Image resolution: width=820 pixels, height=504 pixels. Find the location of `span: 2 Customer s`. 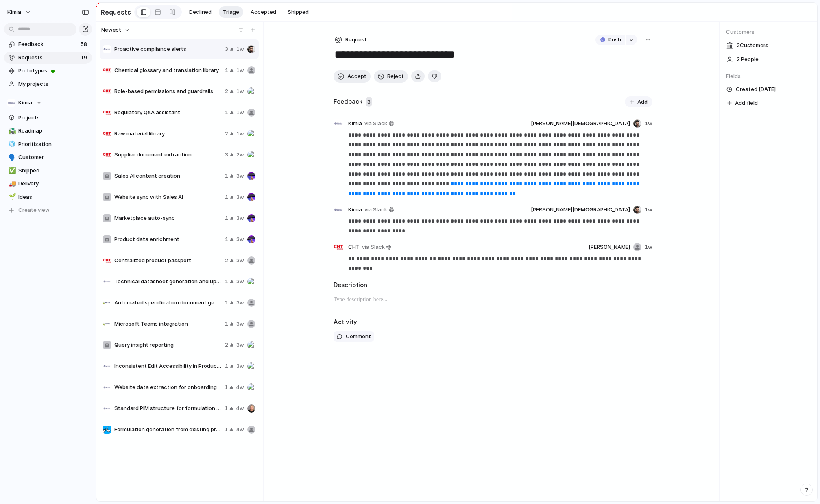

span: 2 Customer s is located at coordinates (752, 46).